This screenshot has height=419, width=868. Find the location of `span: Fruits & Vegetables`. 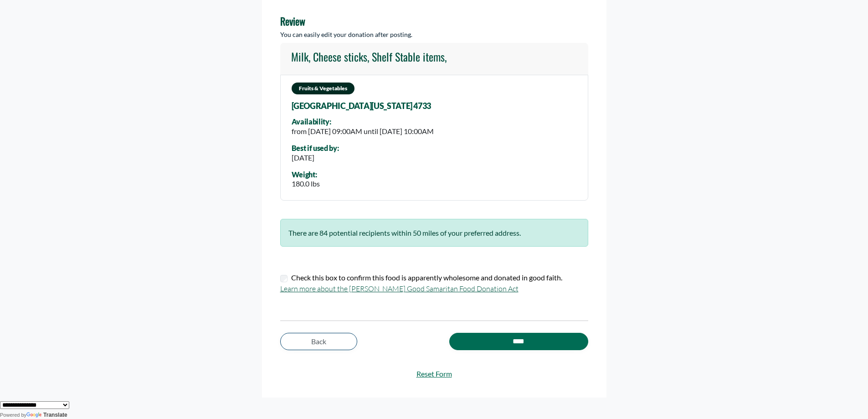

span: Fruits & Vegetables is located at coordinates (323, 88).